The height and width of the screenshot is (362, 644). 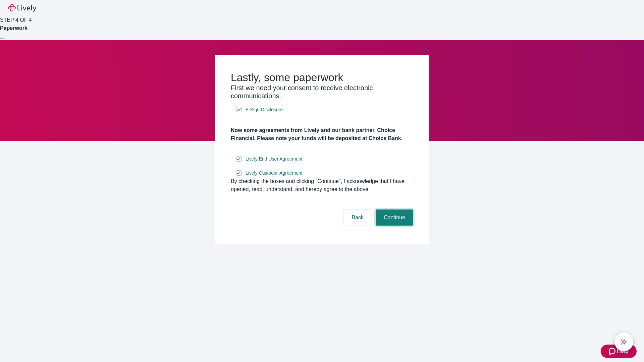 I want to click on svg: Lively AI Assistant, so click(x=623, y=342).